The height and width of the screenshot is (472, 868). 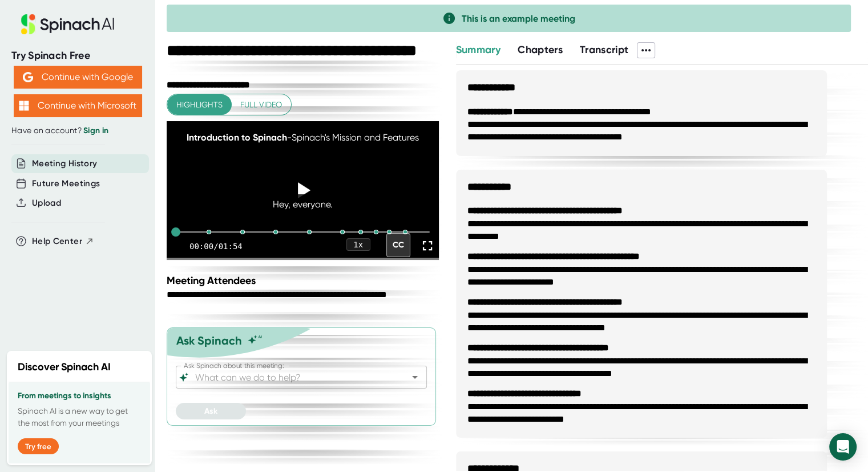 I want to click on button: Upload, so click(x=46, y=203).